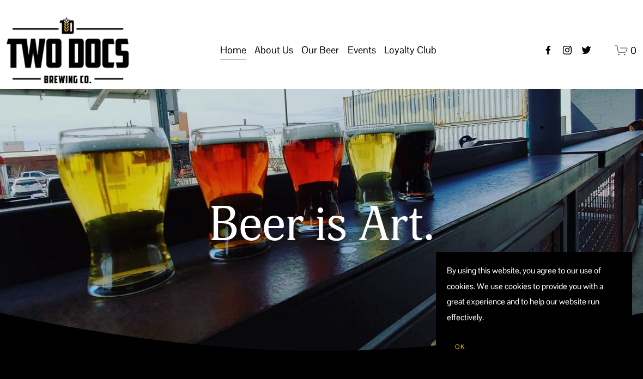  What do you see at coordinates (460, 347) in the screenshot?
I see `span: OK` at bounding box center [460, 347].